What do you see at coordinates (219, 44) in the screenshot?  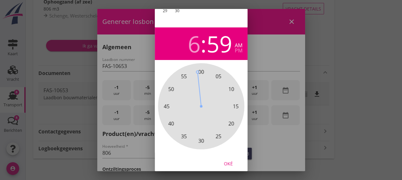 I see `div: 59` at bounding box center [219, 44].